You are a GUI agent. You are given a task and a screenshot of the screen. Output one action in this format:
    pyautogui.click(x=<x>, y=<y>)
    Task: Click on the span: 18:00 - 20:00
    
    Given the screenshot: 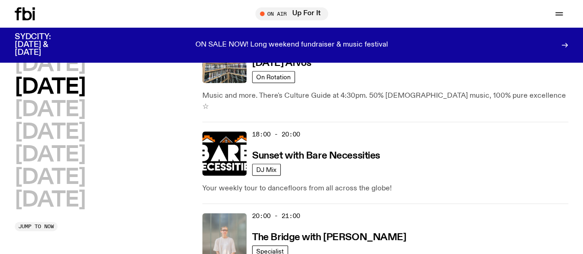 What is the action you would take?
    pyautogui.click(x=276, y=134)
    